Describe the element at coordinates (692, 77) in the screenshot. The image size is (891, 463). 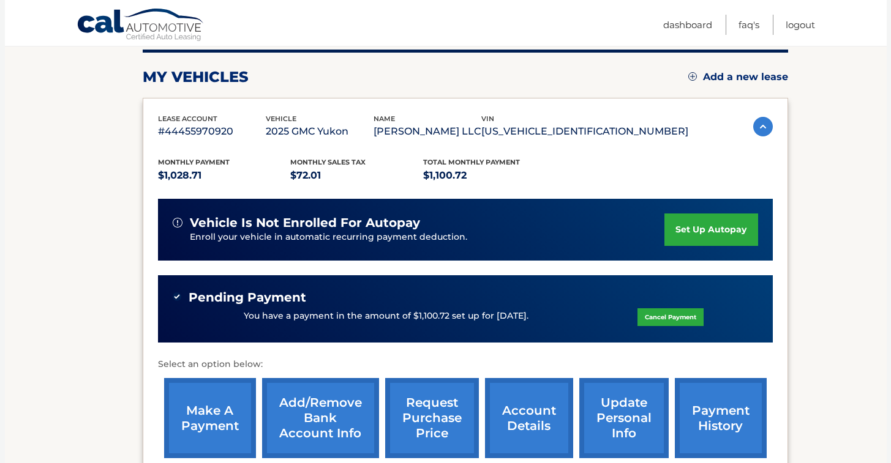
I see `img: add.svg` at that location.